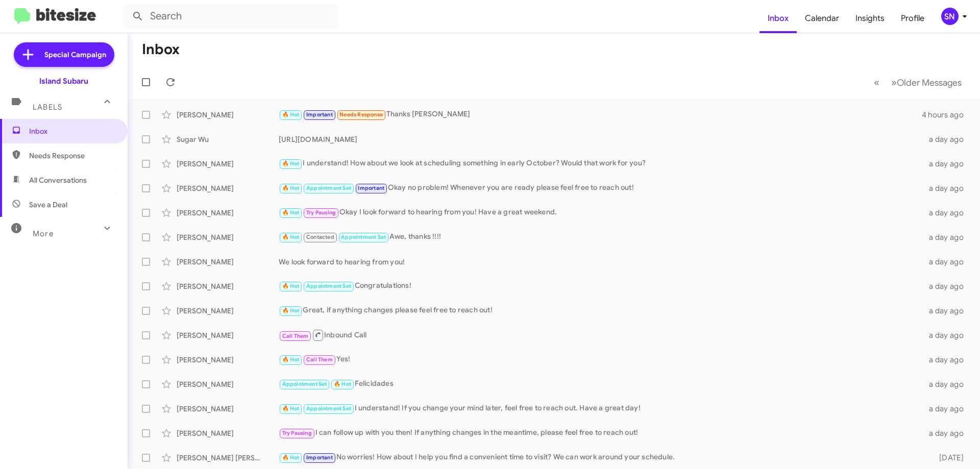 The image size is (980, 469). I want to click on div: SN, so click(950, 16).